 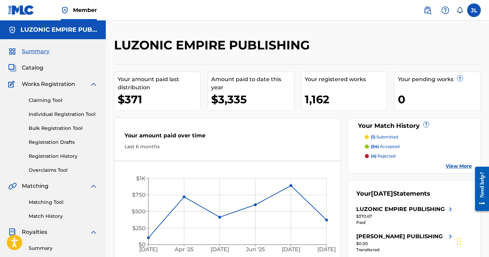 I want to click on div: Drag, so click(x=459, y=242).